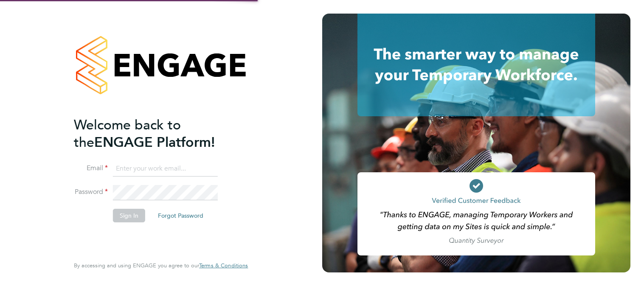 The image size is (644, 286). I want to click on input: Enter your work email..., so click(165, 169).